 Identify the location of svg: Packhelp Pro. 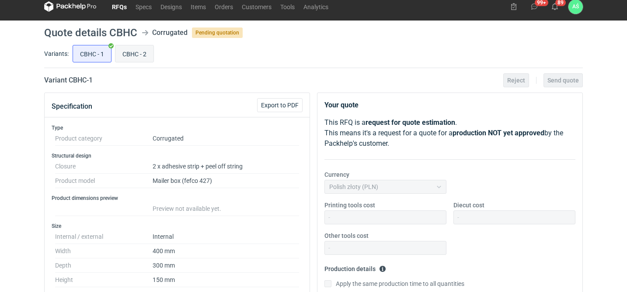
(70, 7).